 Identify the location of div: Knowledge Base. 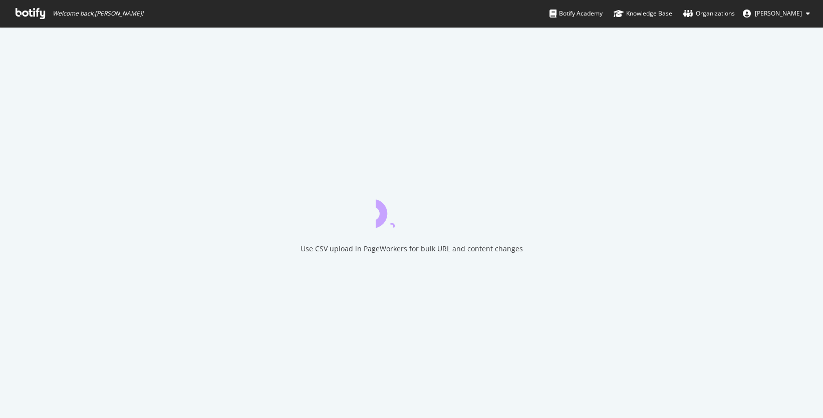
(643, 14).